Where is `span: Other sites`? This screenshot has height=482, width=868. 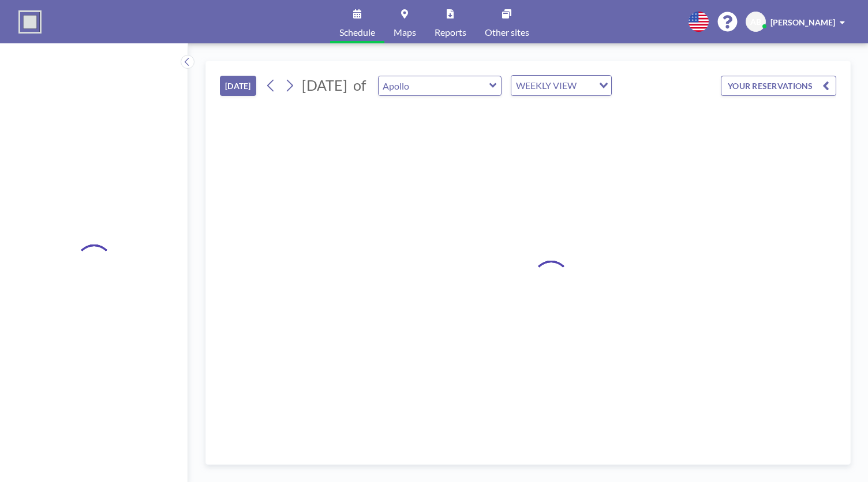 span: Other sites is located at coordinates (507, 32).